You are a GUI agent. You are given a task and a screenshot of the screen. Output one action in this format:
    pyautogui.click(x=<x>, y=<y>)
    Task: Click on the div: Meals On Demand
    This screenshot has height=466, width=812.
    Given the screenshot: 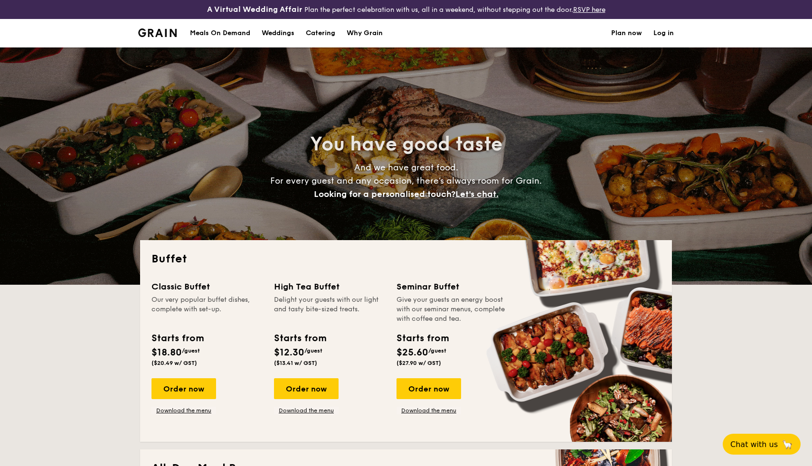 What is the action you would take?
    pyautogui.click(x=220, y=33)
    